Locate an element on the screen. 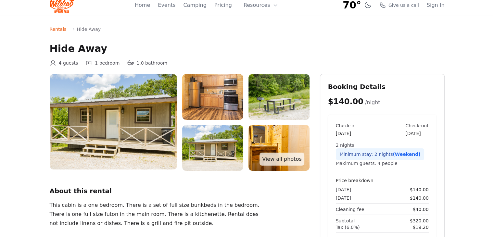 This screenshot has height=237, width=494. img: WildcatOffroad_Hide%20Away%2010.jpg is located at coordinates (279, 97).